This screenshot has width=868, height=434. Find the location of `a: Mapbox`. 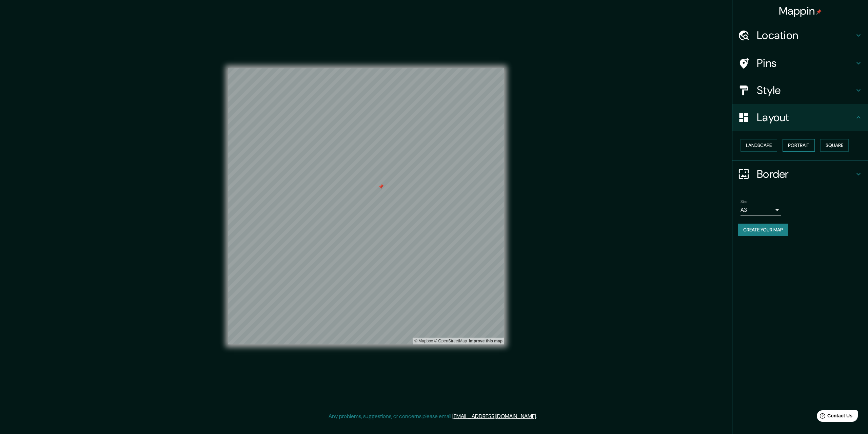

a: Mapbox is located at coordinates (424, 341).